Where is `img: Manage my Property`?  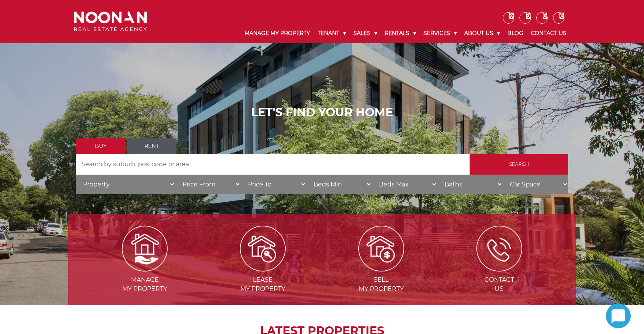
img: Manage my Property is located at coordinates (145, 249).